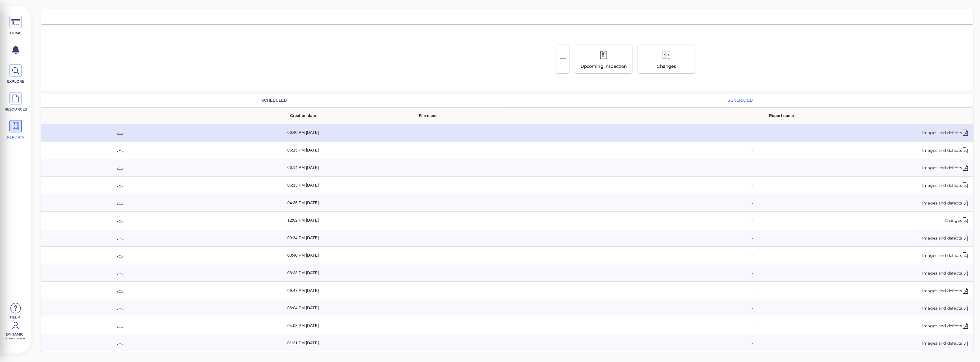 This screenshot has height=362, width=980. Describe the element at coordinates (953, 220) in the screenshot. I see `span: Changes` at that location.